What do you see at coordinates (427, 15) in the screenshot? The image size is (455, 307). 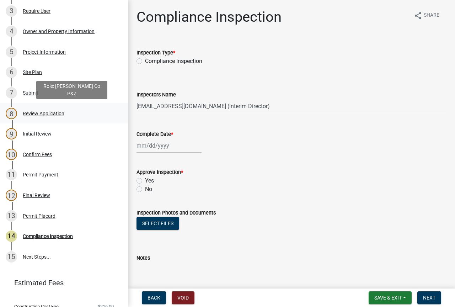 I see `button: shareShare` at bounding box center [427, 15].